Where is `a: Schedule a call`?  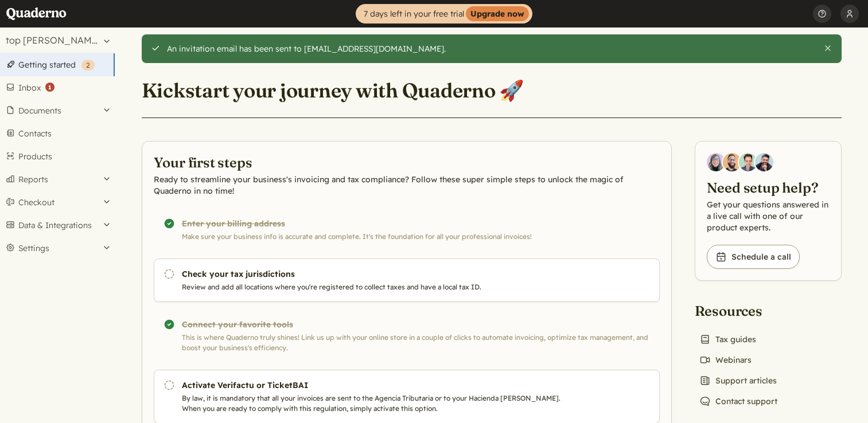 a: Schedule a call is located at coordinates (753, 257).